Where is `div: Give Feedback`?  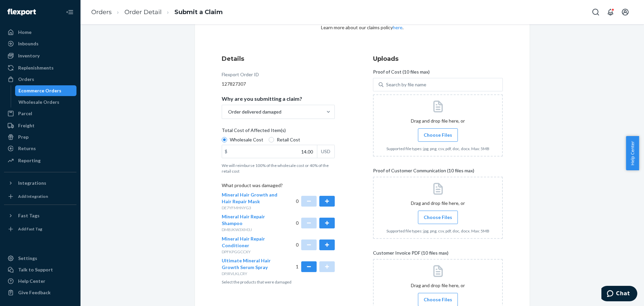 div: Give Feedback is located at coordinates (34, 292).